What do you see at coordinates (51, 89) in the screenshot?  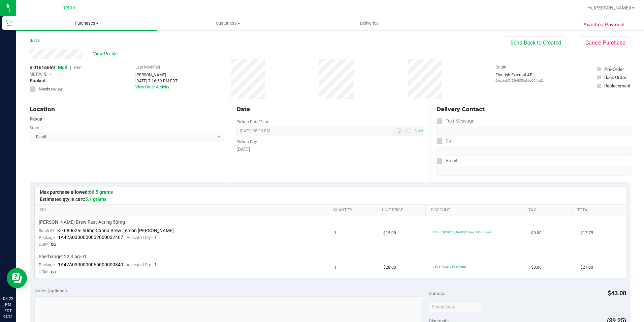 I see `span: Needs review` at bounding box center [51, 89].